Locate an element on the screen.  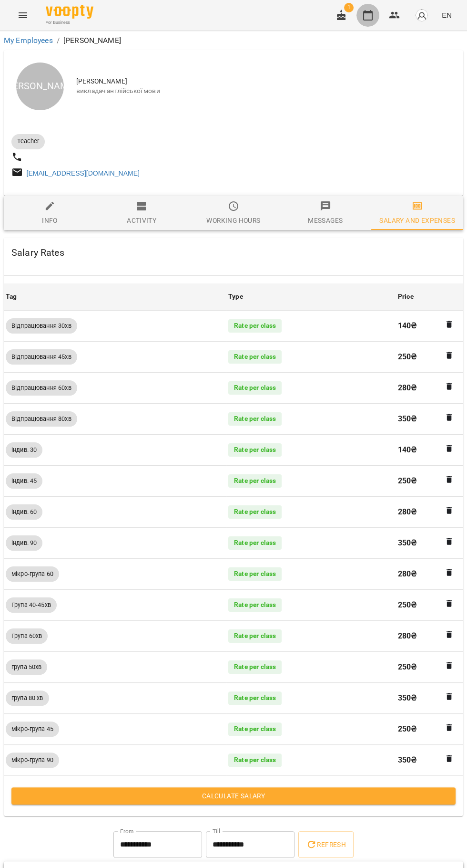
div: Salary and Expenses is located at coordinates (417, 220).